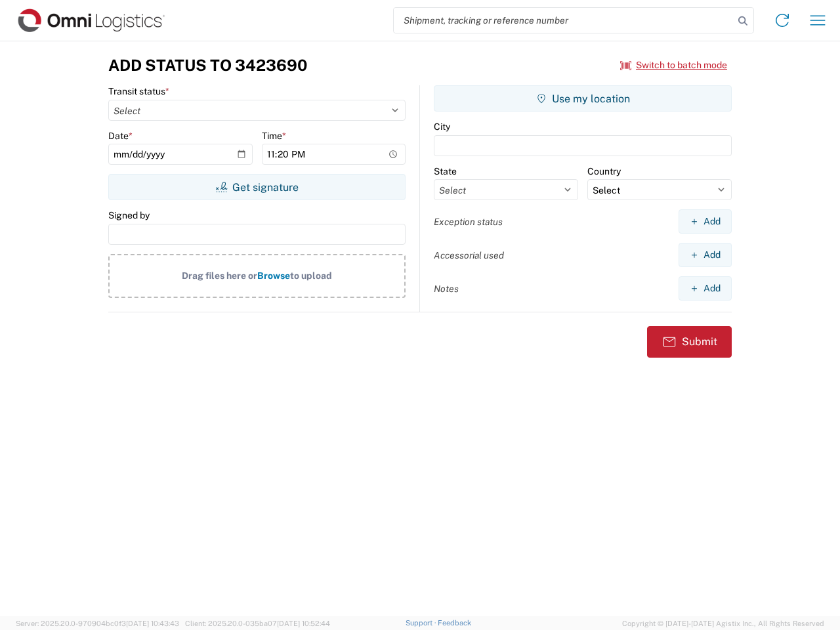 Image resolution: width=840 pixels, height=630 pixels. Describe the element at coordinates (273, 136) in the screenshot. I see `label: Time` at that location.